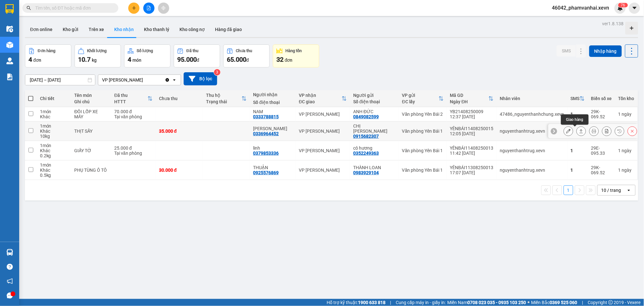  Describe the element at coordinates (248, 60) in the screenshot. I see `span: đ` at that location.